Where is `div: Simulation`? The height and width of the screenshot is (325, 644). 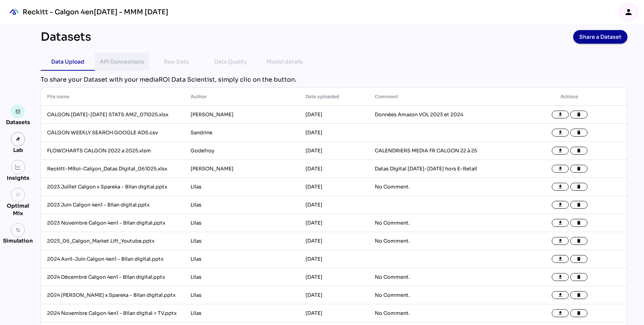 div: Simulation is located at coordinates (18, 241).